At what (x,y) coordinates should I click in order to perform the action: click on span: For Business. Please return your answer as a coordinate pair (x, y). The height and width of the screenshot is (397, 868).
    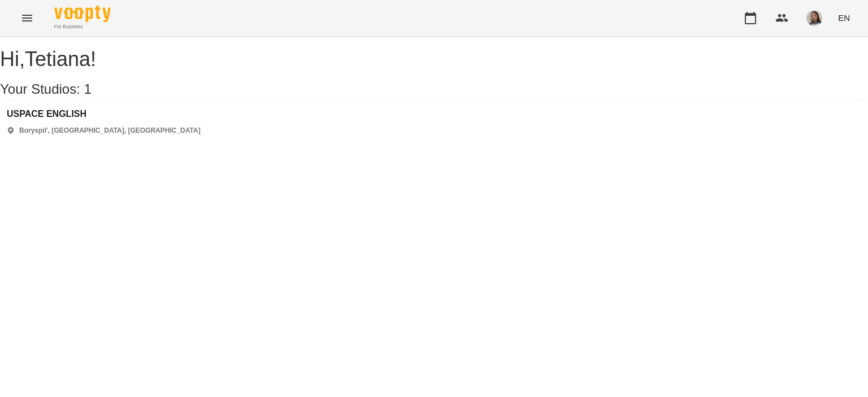
    Looking at the image, I should click on (83, 27).